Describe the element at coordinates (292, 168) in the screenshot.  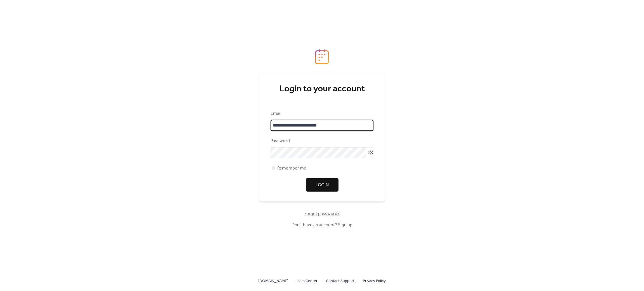
I see `span: Remember me` at that location.